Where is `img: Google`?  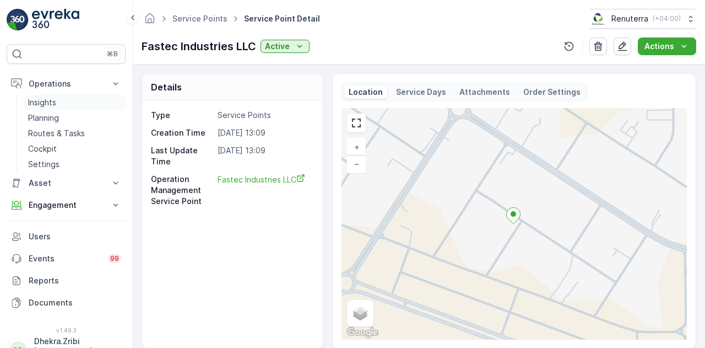 img: Google is located at coordinates (363, 332).